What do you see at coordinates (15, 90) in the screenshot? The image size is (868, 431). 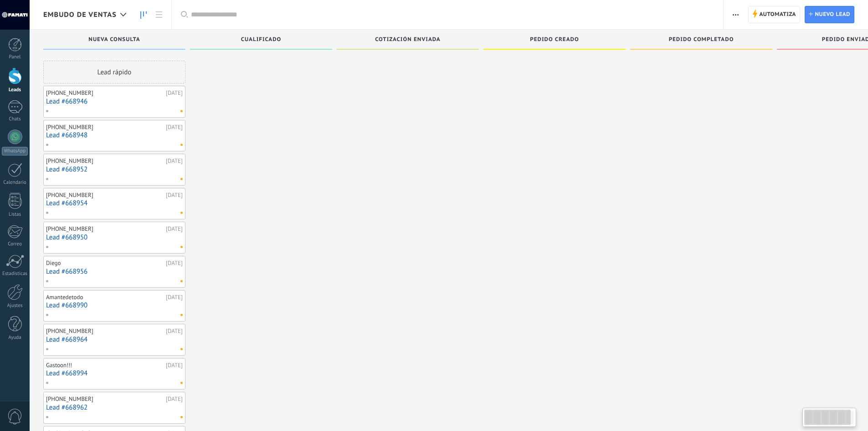 I see `div: Leads` at bounding box center [15, 90].